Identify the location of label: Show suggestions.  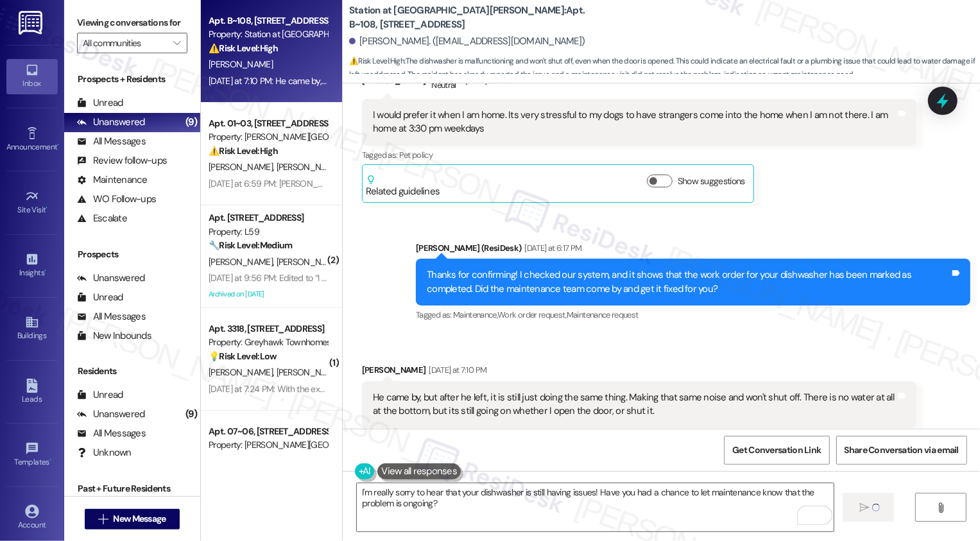
(711, 181).